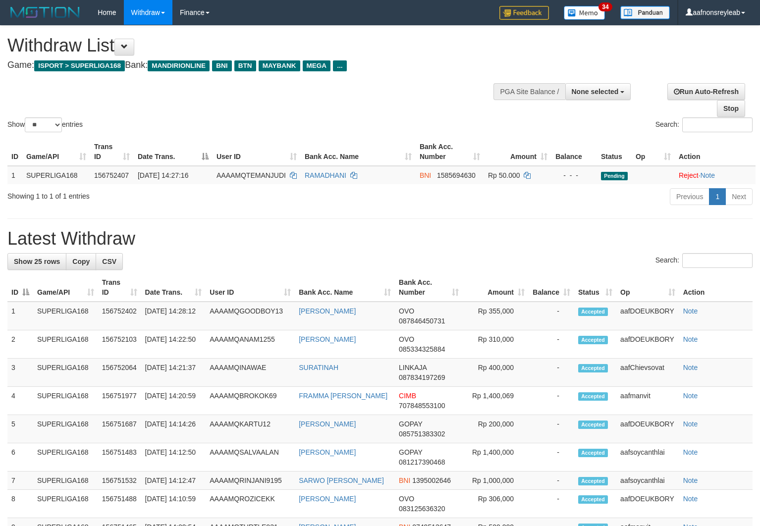 The height and width of the screenshot is (526, 760). What do you see at coordinates (20, 344) in the screenshot?
I see `td: 2` at bounding box center [20, 344].